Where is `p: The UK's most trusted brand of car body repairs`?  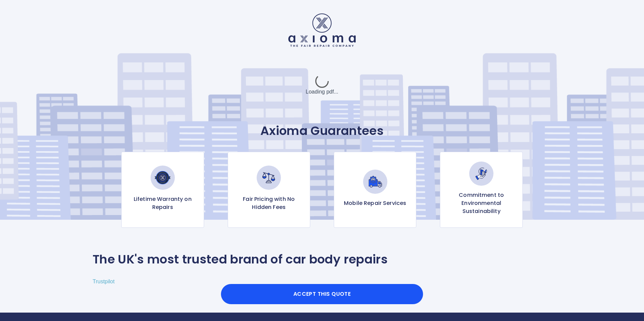
p: The UK's most trusted brand of car body repairs is located at coordinates (240, 259).